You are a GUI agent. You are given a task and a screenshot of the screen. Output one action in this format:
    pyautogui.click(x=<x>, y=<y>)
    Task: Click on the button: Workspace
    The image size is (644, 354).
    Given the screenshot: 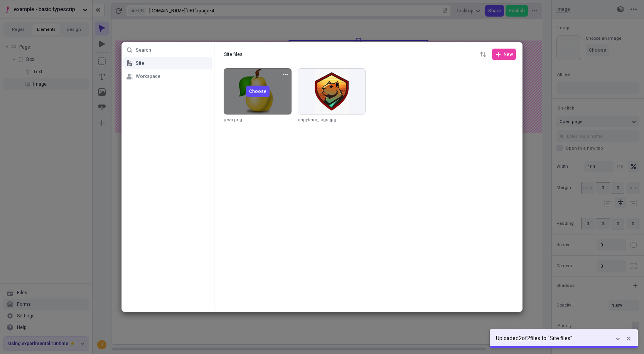 What is the action you would take?
    pyautogui.click(x=168, y=76)
    